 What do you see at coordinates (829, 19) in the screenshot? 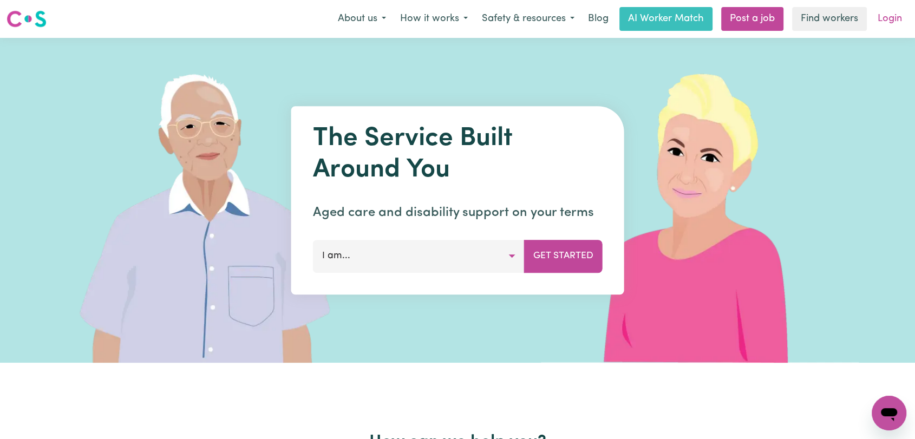
I see `a: Find workers` at bounding box center [829, 19].